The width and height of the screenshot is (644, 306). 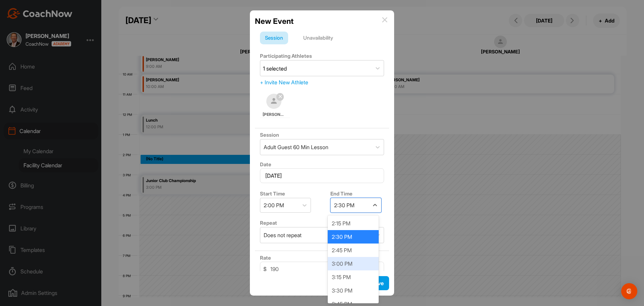 I want to click on div: 2:15 PM, so click(x=353, y=223).